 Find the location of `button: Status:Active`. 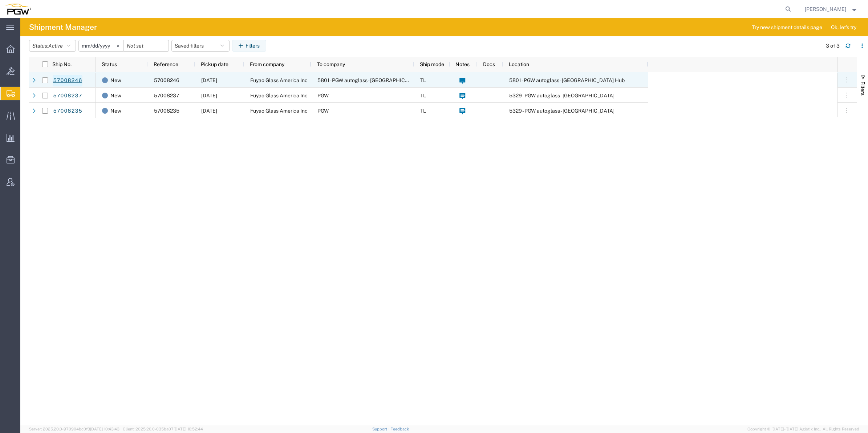

button: Status:Active is located at coordinates (52, 46).